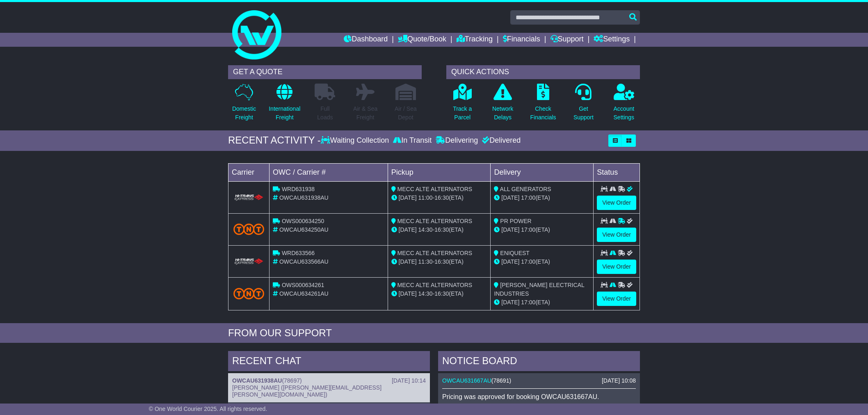  I want to click on p: Domestic Freight, so click(244, 113).